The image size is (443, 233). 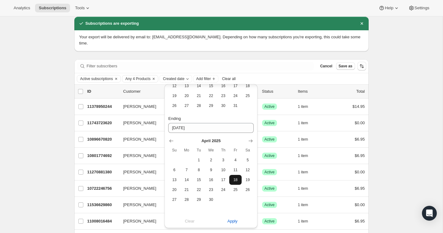 What do you see at coordinates (389, 8) in the screenshot?
I see `button: Help` at bounding box center [389, 8].